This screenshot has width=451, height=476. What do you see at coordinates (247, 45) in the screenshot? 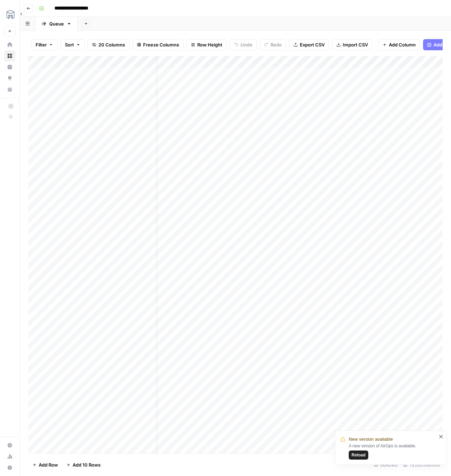
I see `span: Undo` at bounding box center [247, 45].